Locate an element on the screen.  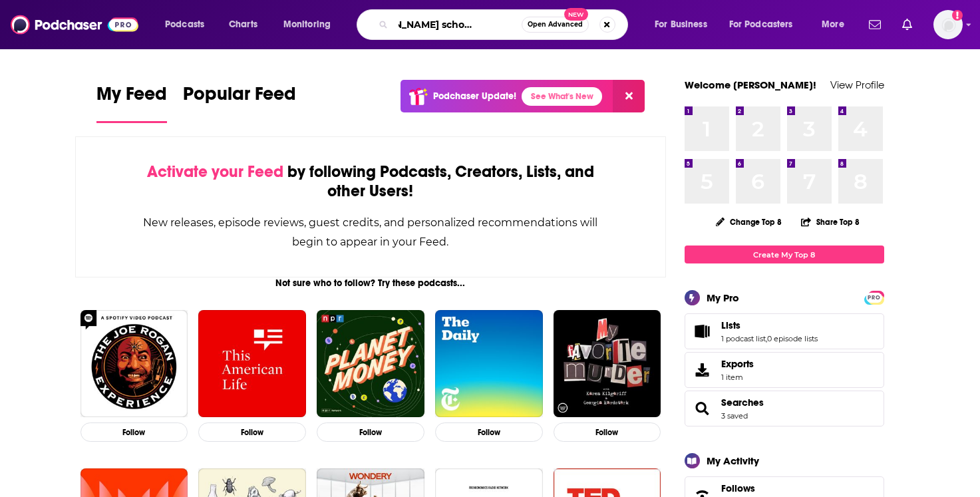
span: Popular Feed is located at coordinates (239, 97).